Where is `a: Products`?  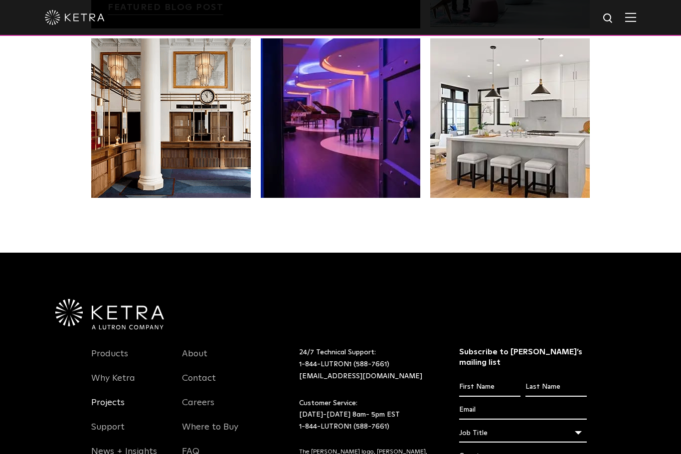
a: Products is located at coordinates (110, 360).